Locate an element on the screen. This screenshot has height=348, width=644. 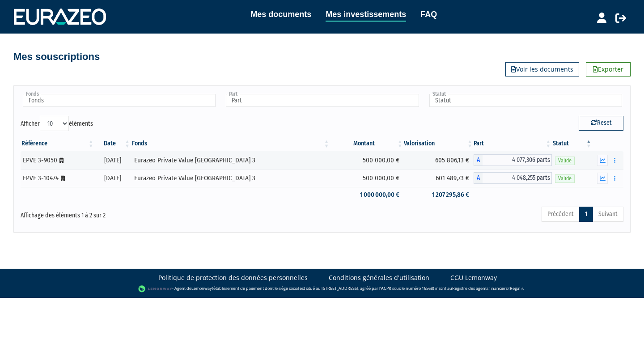
img: 1732889491-logotype_eurazeo_blanc_rvb.png is located at coordinates (60, 16).